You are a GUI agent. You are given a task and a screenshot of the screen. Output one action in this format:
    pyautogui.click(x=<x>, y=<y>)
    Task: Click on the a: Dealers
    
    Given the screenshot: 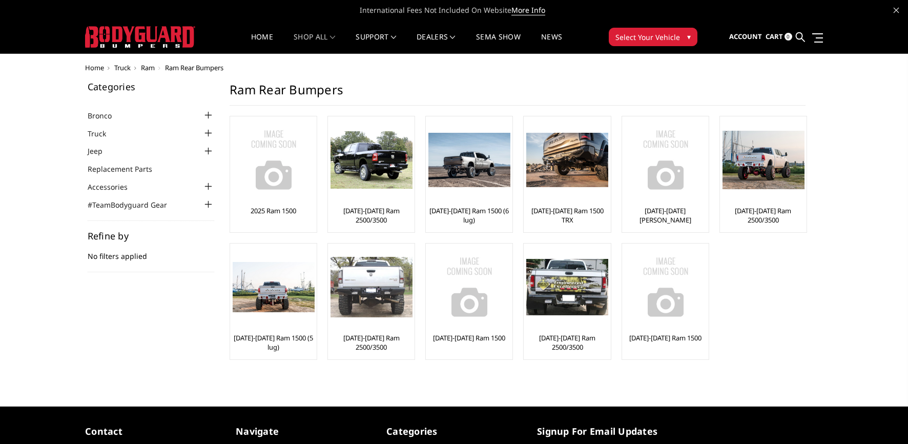 What is the action you would take?
    pyautogui.click(x=436, y=43)
    